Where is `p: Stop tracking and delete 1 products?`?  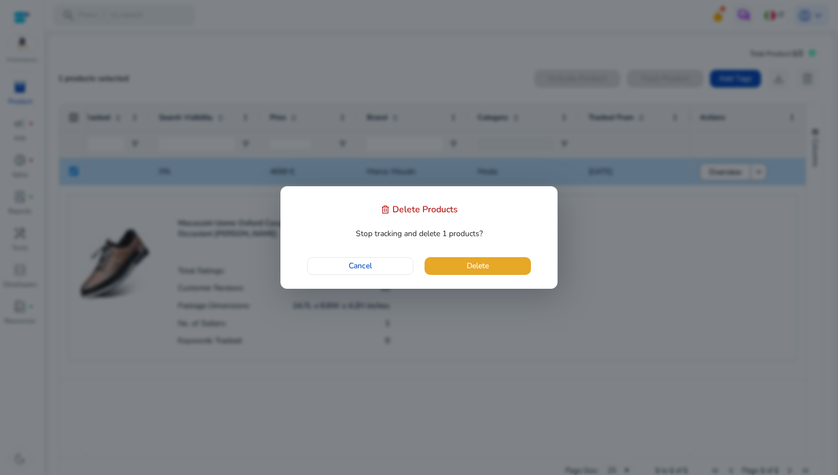
p: Stop tracking and delete 1 products? is located at coordinates (419, 234).